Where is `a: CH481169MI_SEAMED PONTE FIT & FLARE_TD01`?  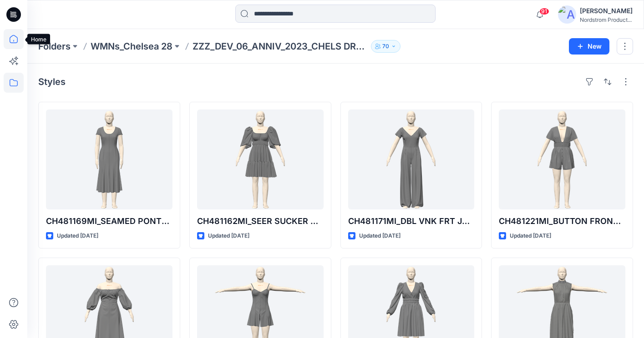
a: CH481169MI_SEAMED PONTE FIT & FLARE_TD01 is located at coordinates (110, 159).